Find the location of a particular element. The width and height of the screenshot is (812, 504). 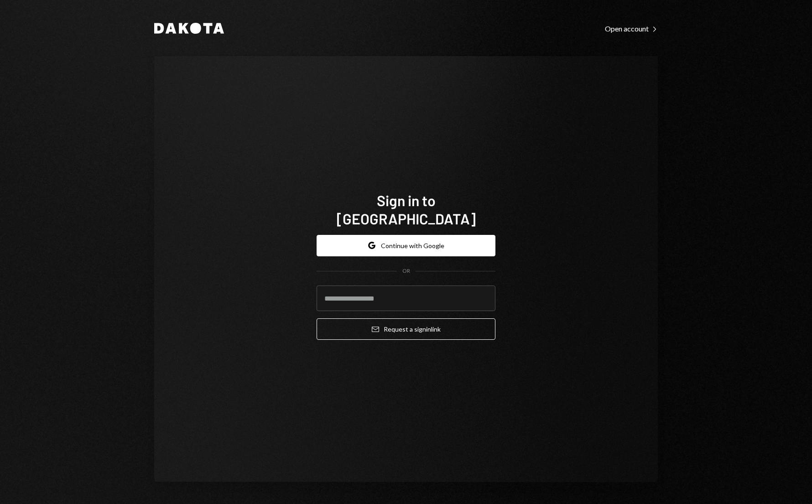

a: Open account is located at coordinates (631, 28).